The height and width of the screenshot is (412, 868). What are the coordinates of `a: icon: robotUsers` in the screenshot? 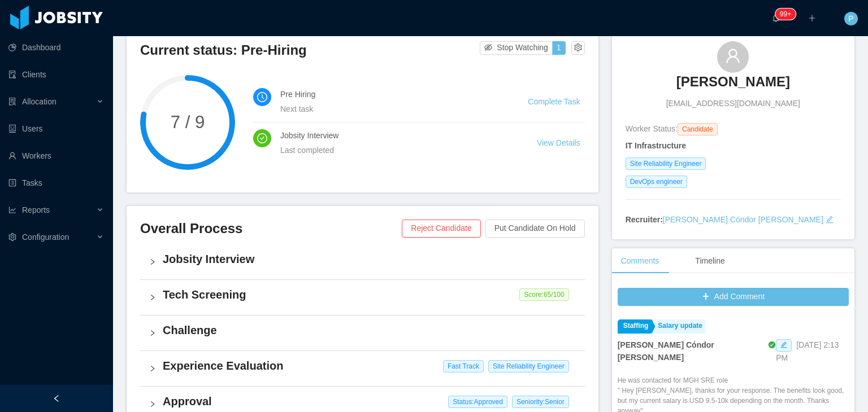 It's located at (56, 129).